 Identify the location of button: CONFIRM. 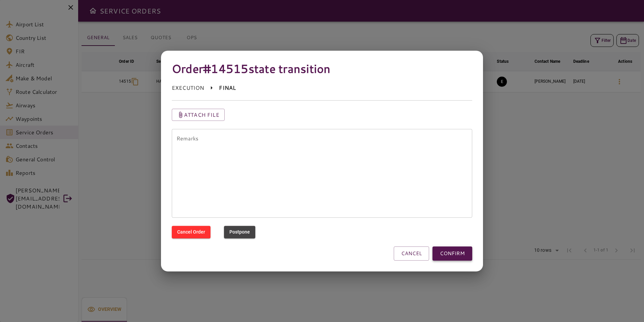
(453, 253).